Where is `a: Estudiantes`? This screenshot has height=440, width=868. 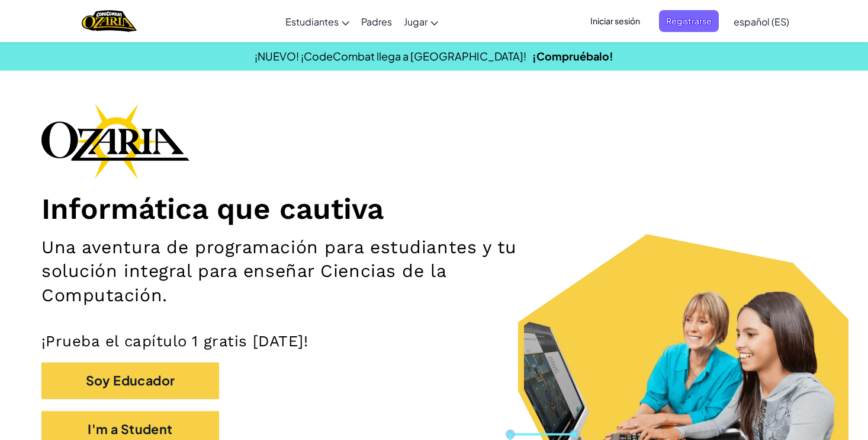
a: Estudiantes is located at coordinates (317, 21).